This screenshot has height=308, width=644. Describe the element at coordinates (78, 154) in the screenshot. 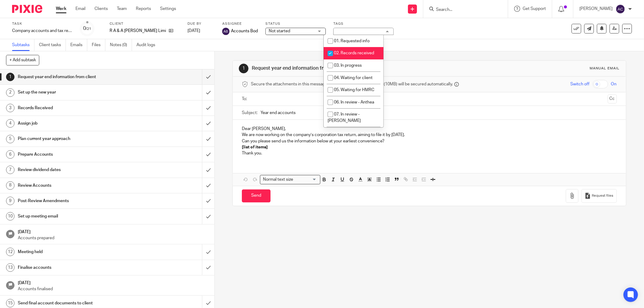

I see `h1: Prepare Accounts` at that location.